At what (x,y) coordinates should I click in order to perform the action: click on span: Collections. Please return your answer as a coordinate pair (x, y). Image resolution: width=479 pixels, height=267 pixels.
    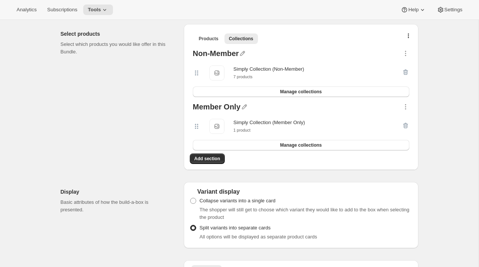
    Looking at the image, I should click on (241, 39).